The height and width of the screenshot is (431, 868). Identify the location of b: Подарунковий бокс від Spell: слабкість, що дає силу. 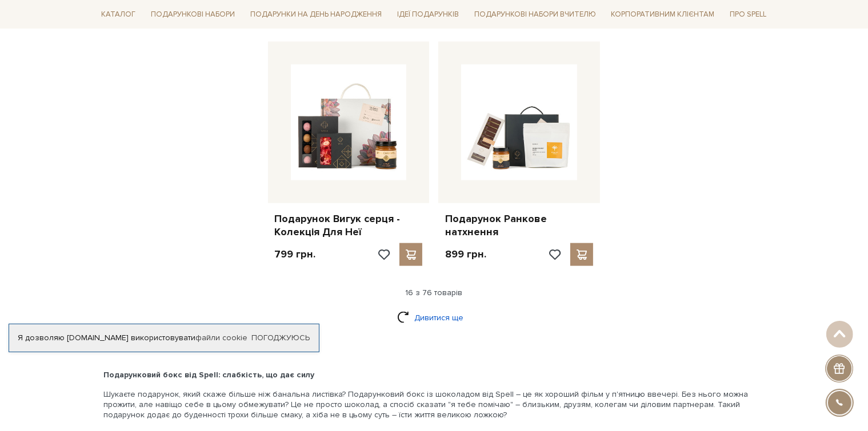
(209, 374).